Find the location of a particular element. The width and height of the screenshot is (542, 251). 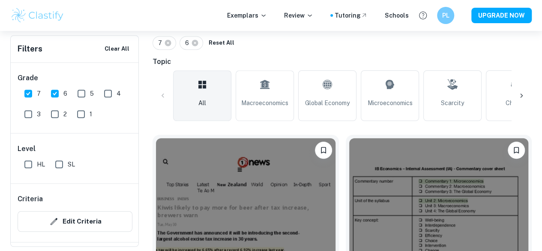

div: 6 is located at coordinates (191, 43).